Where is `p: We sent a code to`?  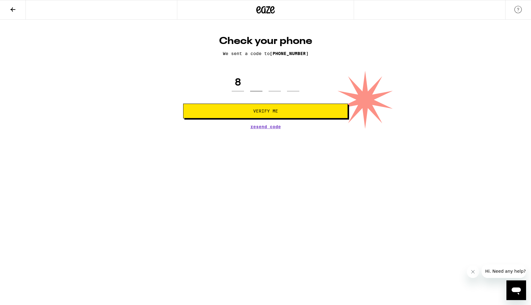 p: We sent a code to is located at coordinates (265, 53).